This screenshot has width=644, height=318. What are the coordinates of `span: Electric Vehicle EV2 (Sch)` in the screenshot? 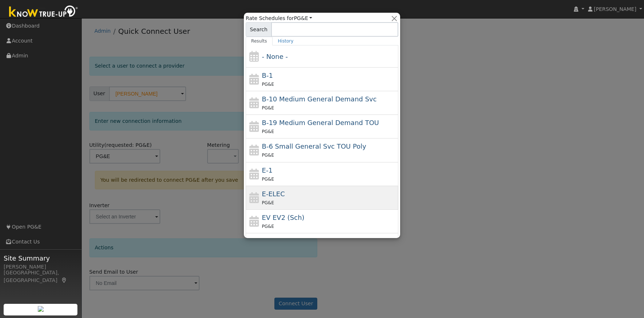 It's located at (283, 217).